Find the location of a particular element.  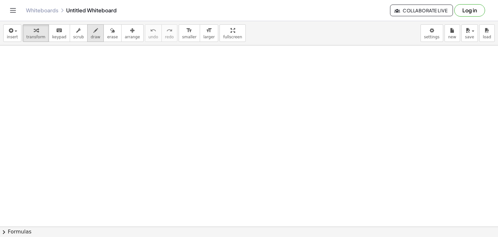

button: Log in is located at coordinates (470, 10).